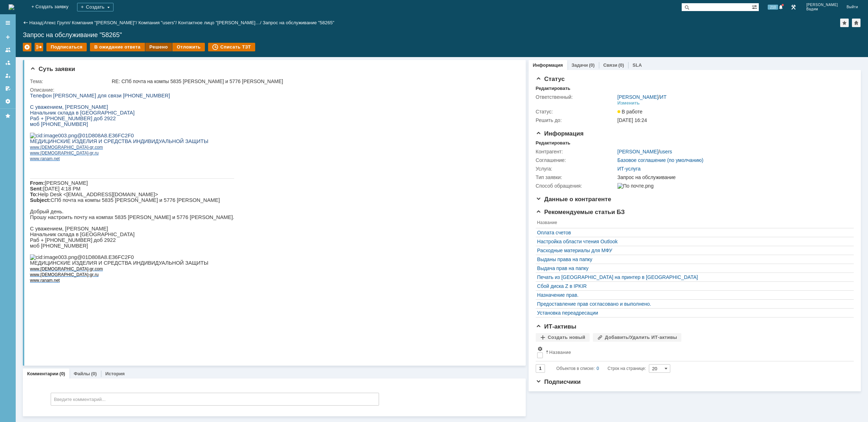 The height and width of the screenshot is (422, 868). Describe the element at coordinates (822, 9) in the screenshot. I see `span: Вадим` at that location.